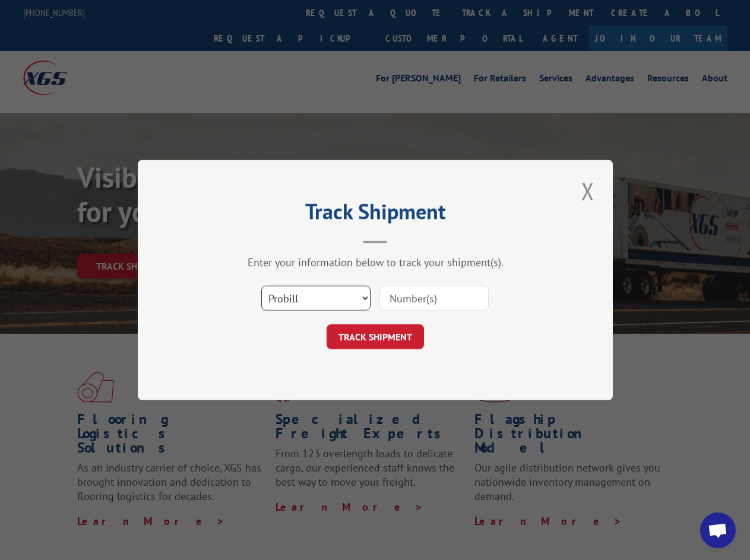 This screenshot has height=560, width=750. Describe the element at coordinates (718, 530) in the screenshot. I see `a: Open chat` at that location.